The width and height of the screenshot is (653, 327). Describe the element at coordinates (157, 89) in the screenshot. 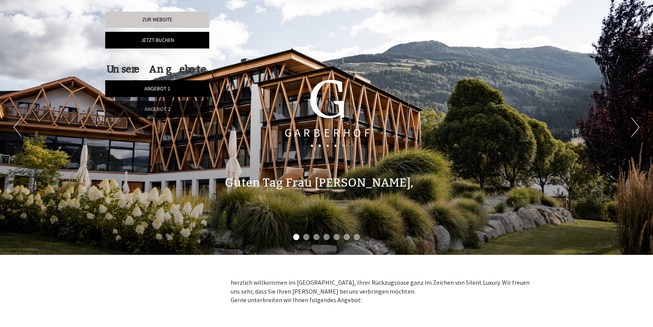

I see `span: Angebot 1` at that location.